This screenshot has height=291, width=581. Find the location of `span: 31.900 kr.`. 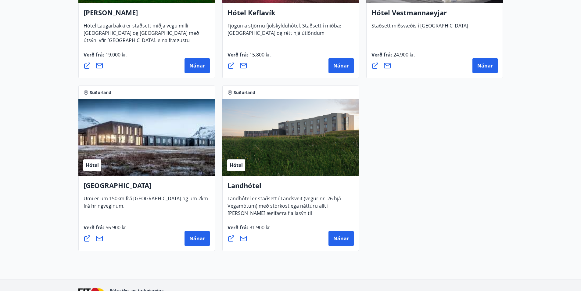

span: 31.900 kr. is located at coordinates (260, 227).